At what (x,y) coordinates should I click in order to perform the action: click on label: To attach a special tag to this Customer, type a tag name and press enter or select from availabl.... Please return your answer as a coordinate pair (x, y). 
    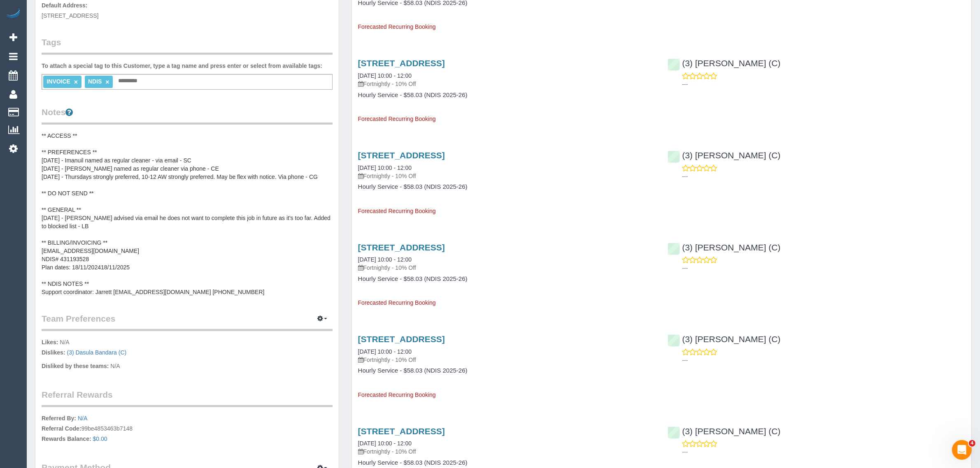
    Looking at the image, I should click on (182, 66).